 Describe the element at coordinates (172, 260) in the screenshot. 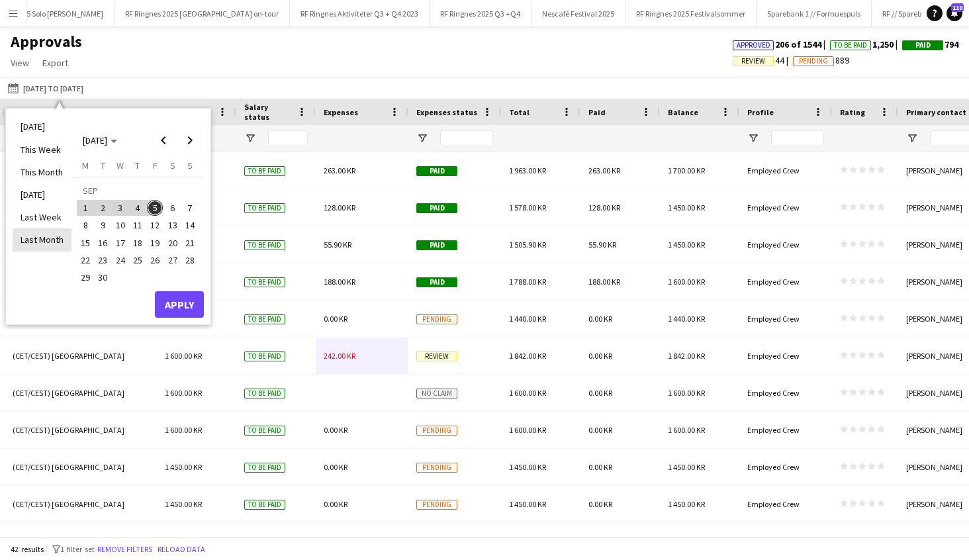

I see `button: 27-09-2025` at that location.